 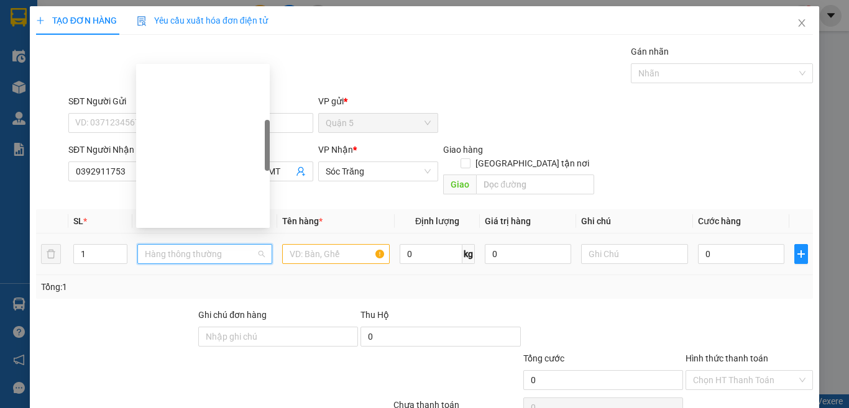 I want to click on button: Close, so click(x=802, y=24).